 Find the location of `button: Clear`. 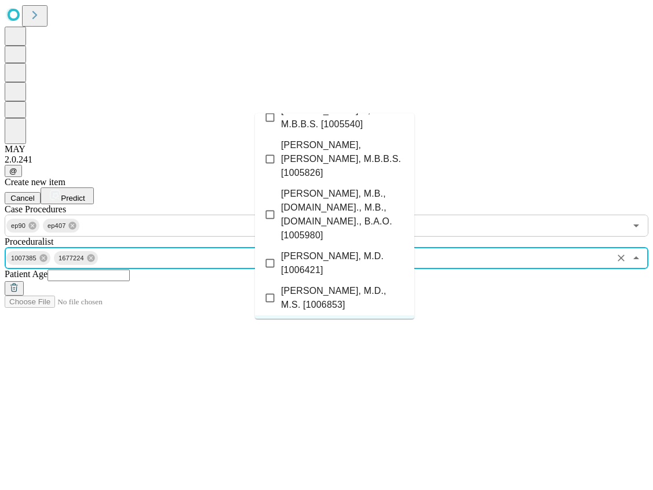

button: Clear is located at coordinates (621, 258).